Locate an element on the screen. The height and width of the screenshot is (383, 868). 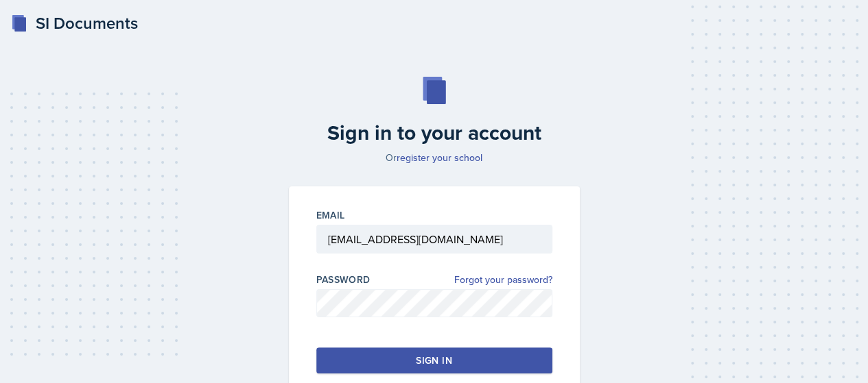
button: Sign in is located at coordinates (434, 361).